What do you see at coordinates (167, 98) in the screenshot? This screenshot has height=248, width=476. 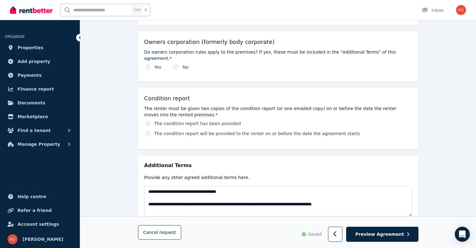 I see `h5: Condition report` at bounding box center [167, 98].